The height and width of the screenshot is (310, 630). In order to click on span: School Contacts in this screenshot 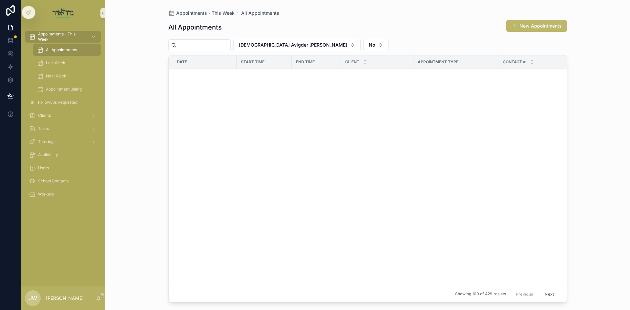, I will do `click(53, 181)`.